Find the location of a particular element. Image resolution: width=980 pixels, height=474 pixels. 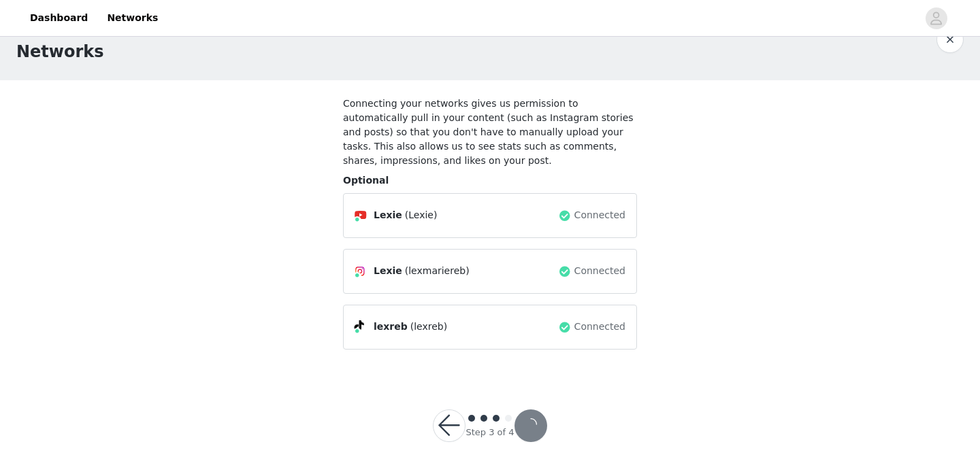

span: lexreb is located at coordinates (391, 327).